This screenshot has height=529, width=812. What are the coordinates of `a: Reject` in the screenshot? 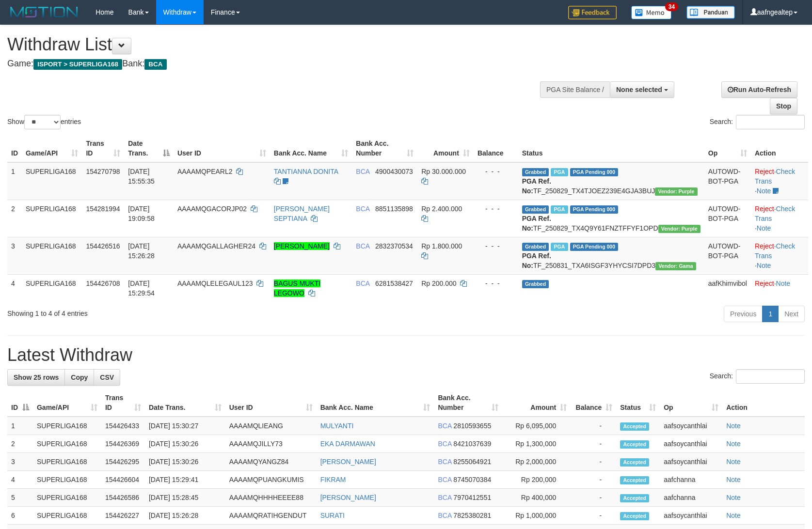 It's located at (765, 209).